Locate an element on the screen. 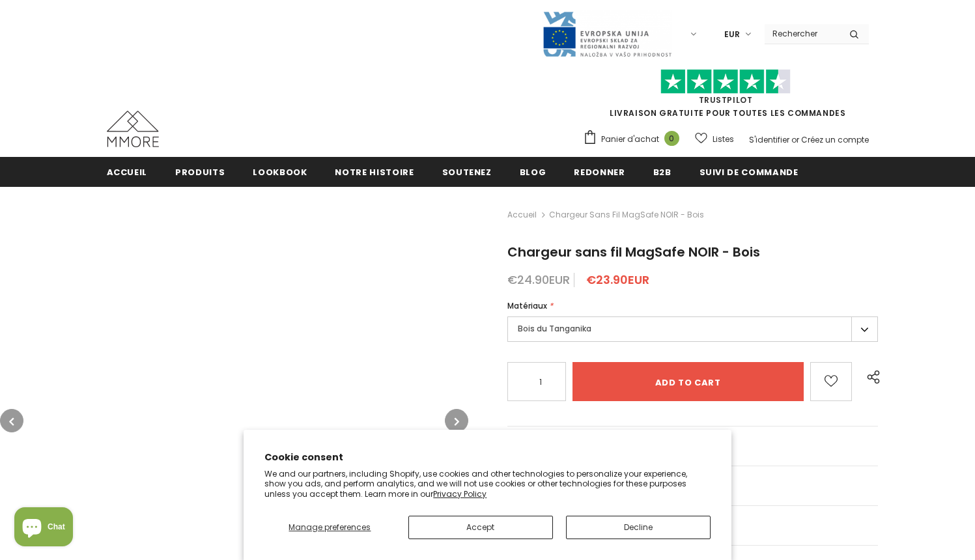 This screenshot has height=560, width=975. a: Blog is located at coordinates (533, 171).